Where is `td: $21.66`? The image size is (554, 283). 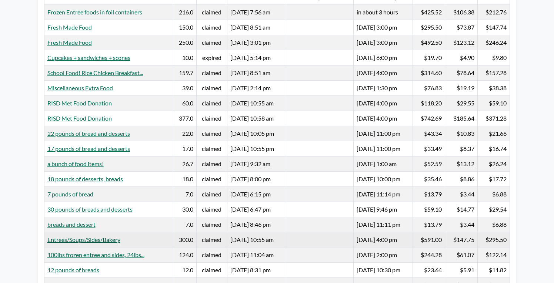
td: $21.66 is located at coordinates (493, 133).